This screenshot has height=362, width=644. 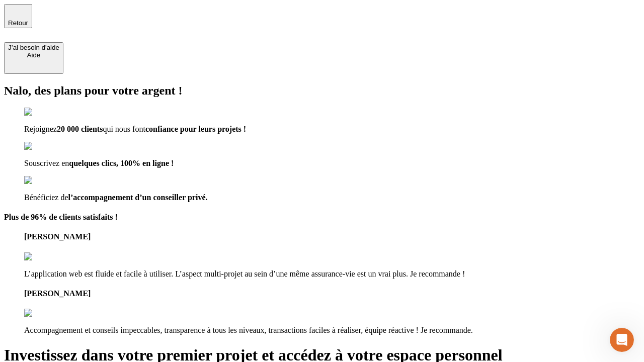 What do you see at coordinates (46, 163) in the screenshot?
I see `span: Souscrivez en` at bounding box center [46, 163].